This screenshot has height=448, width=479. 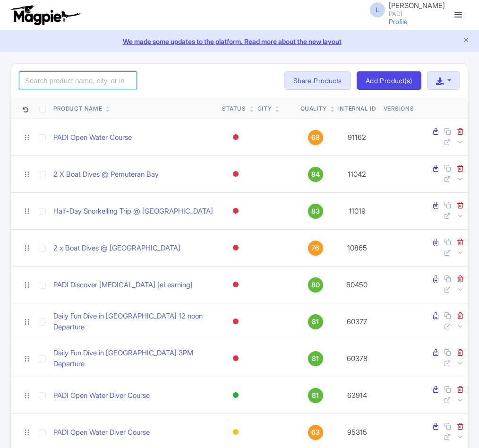 What do you see at coordinates (77, 108) in the screenshot?
I see `div: Product Name` at bounding box center [77, 108].